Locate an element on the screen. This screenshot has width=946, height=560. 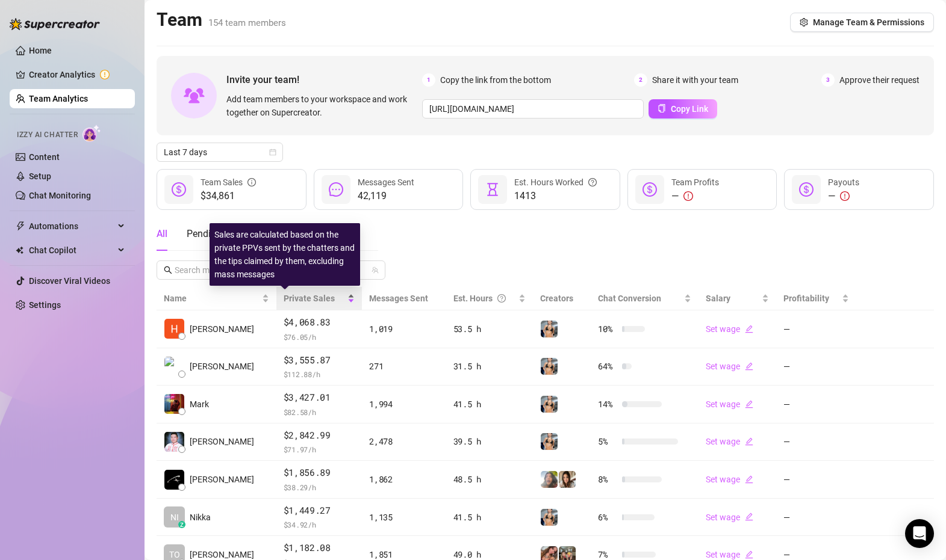
button: Manage Team & Permissions is located at coordinates (862, 22).